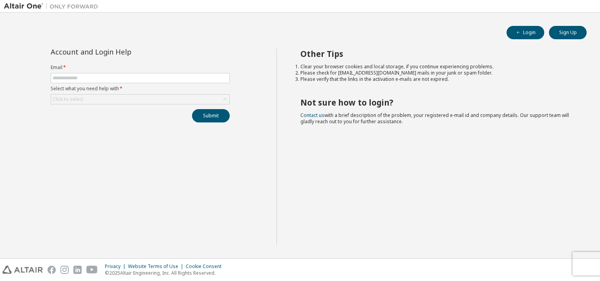 This screenshot has width=600, height=281. What do you see at coordinates (211, 116) in the screenshot?
I see `button: Submit` at bounding box center [211, 116].